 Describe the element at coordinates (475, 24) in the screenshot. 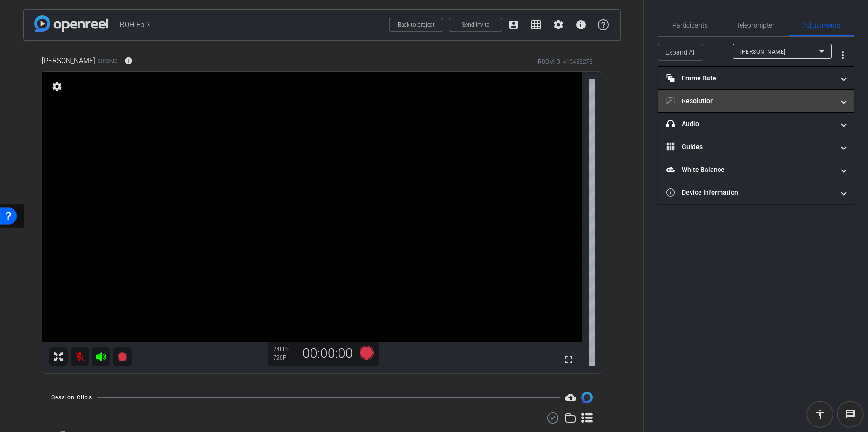

I see `span: Send invite` at that location.